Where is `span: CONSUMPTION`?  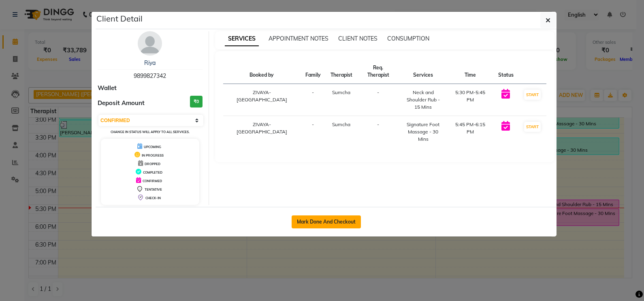 span: CONSUMPTION is located at coordinates (408, 39).